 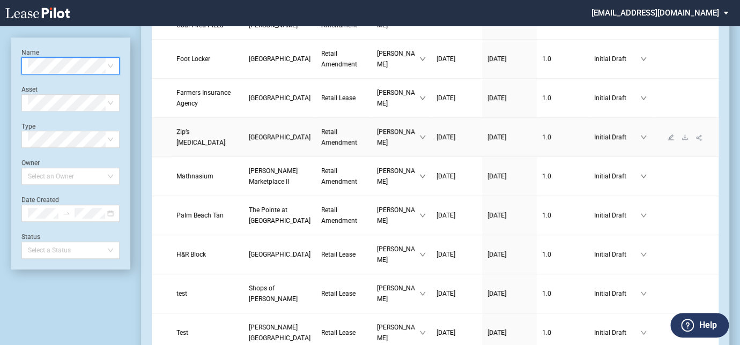 What do you see at coordinates (273, 294) in the screenshot?
I see `span: Shops of Kendall` at bounding box center [273, 294].